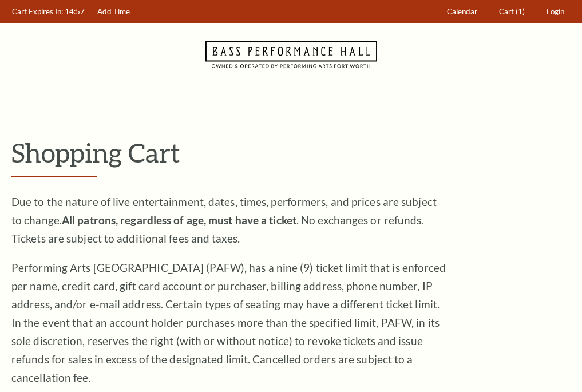  What do you see at coordinates (520, 11) in the screenshot?
I see `span: (1)` at bounding box center [520, 11].